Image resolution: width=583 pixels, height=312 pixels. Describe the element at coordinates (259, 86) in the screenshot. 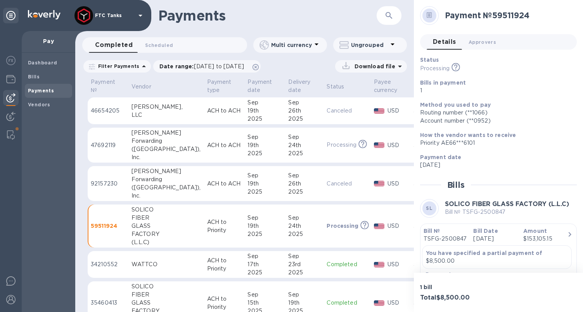

I see `p: Payment date` at that location.